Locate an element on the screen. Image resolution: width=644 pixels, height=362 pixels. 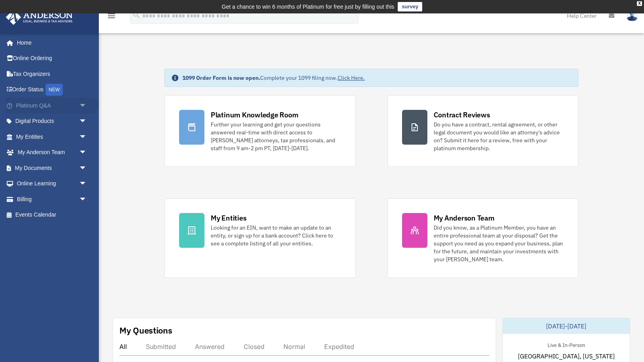
a: Events Calendar is located at coordinates (52, 215).